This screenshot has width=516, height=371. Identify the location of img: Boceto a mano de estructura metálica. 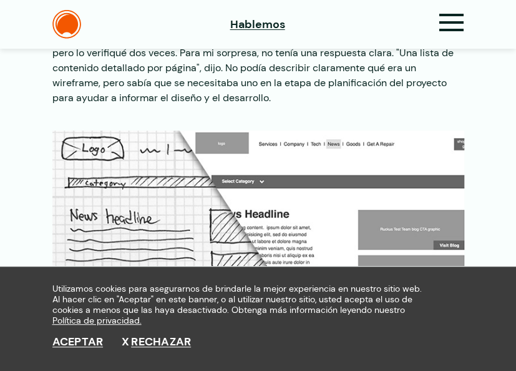
(258, 238).